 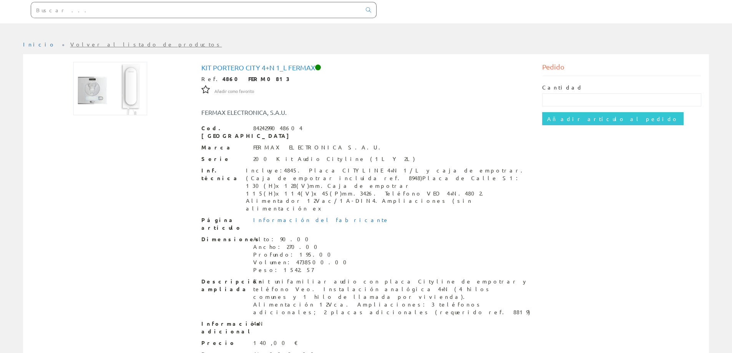 What do you see at coordinates (366, 79) in the screenshot?
I see `div: Ref.` at bounding box center [366, 79].